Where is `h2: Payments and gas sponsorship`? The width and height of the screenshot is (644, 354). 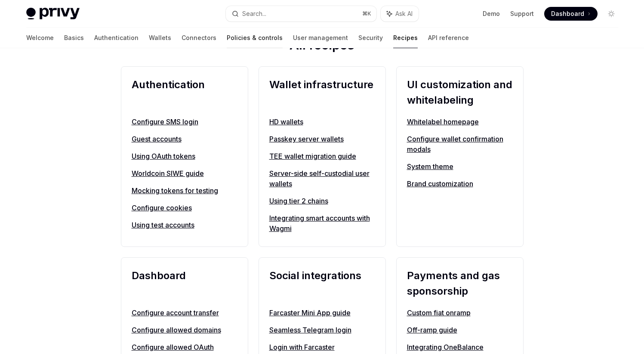
h2: Payments and gas sponsorship is located at coordinates (459, 283).